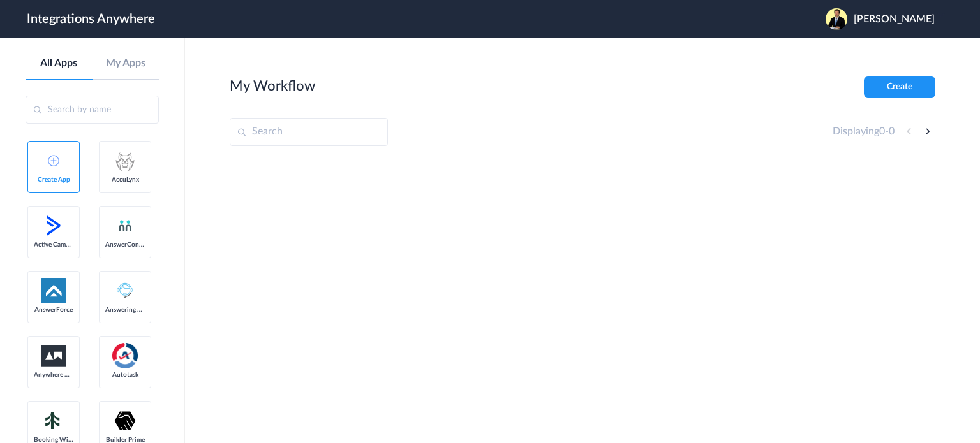  Describe the element at coordinates (54, 356) in the screenshot. I see `img: aww.png` at that location.